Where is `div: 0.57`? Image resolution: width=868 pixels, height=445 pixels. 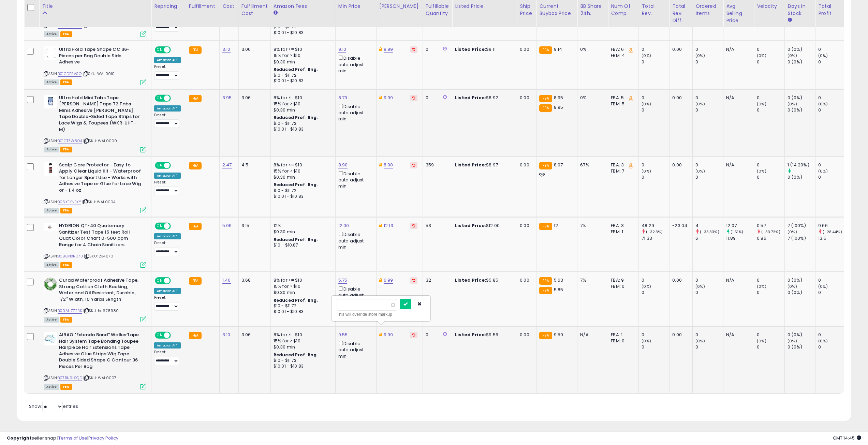 div: 0.57 is located at coordinates (770, 226).